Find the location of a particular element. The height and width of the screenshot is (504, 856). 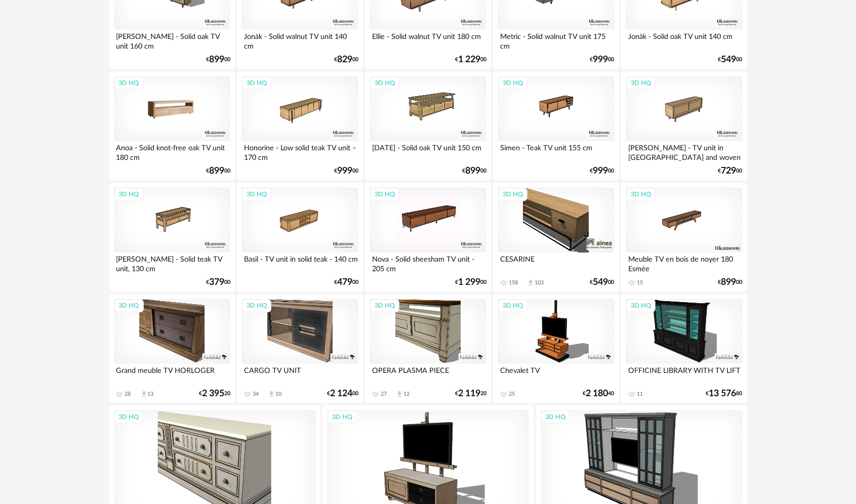

div: Simen - Teak TV unit 155 cm is located at coordinates (556, 151).